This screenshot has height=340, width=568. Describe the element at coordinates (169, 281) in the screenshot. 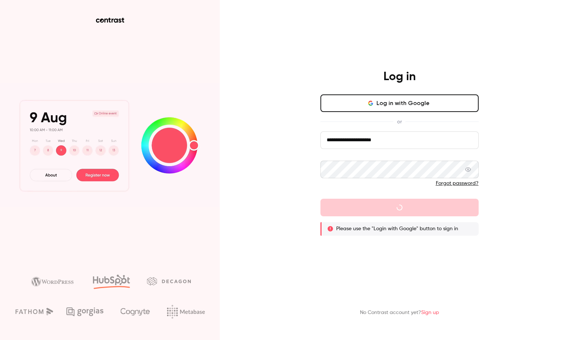

I see `img: decagon` at that location.